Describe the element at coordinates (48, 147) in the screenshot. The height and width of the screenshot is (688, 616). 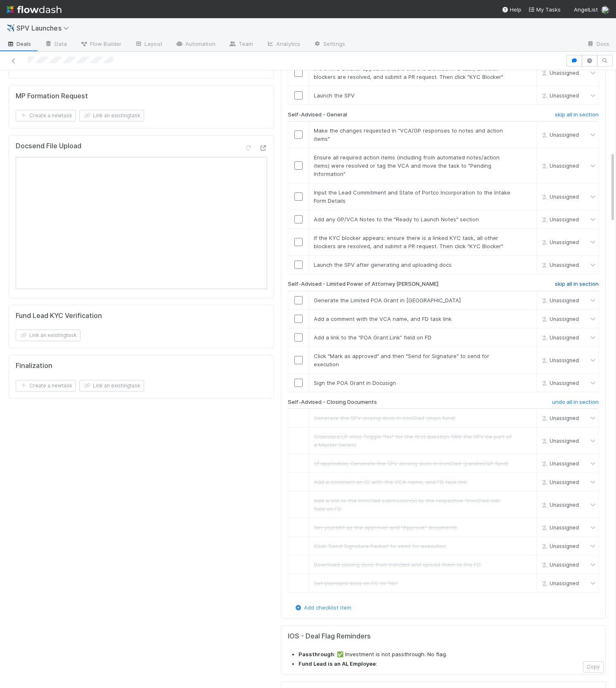
I see `h5: Docsend File Upload` at that location.